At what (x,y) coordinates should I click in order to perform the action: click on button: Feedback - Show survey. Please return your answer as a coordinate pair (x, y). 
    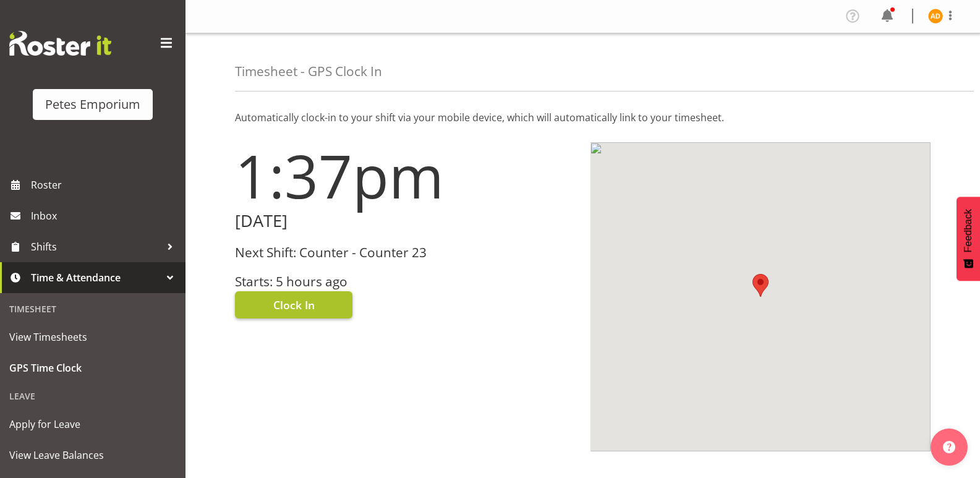
    Looking at the image, I should click on (968, 239).